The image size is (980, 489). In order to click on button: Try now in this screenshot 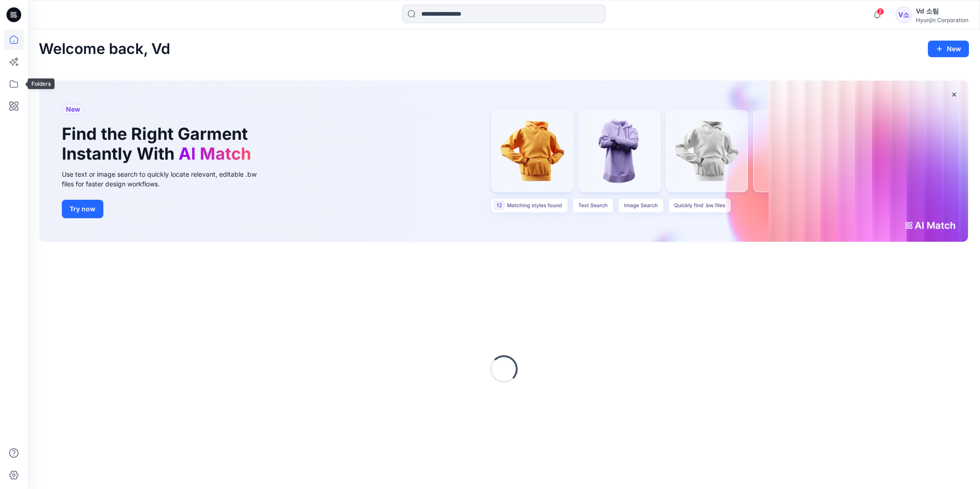, I will do `click(82, 209)`.